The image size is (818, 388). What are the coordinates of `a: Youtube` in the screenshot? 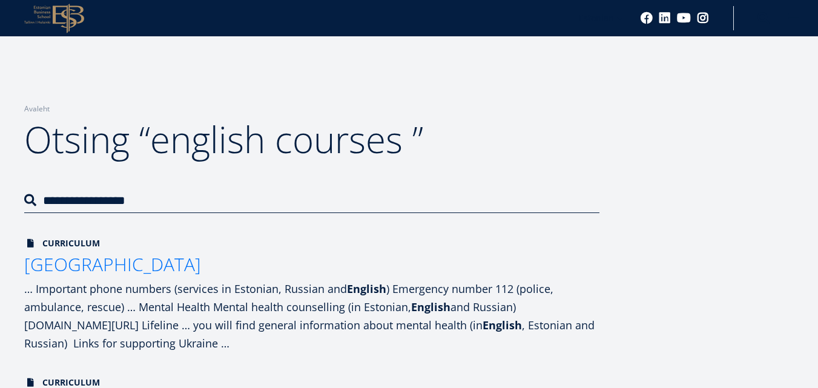 It's located at (684, 18).